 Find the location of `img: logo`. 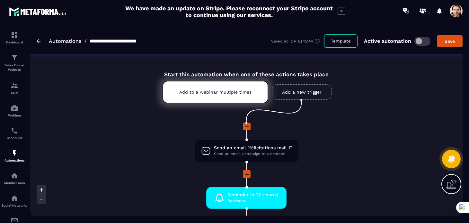

img: logo is located at coordinates (38, 12).